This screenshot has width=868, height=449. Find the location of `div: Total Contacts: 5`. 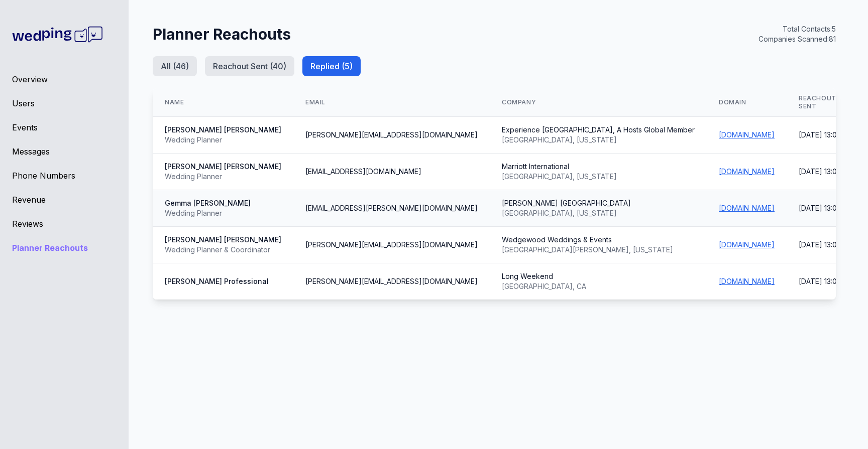

div: Total Contacts: 5 is located at coordinates (797, 29).